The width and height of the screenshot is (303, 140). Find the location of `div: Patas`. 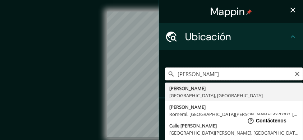

div: Patas is located at coordinates (231, 112).